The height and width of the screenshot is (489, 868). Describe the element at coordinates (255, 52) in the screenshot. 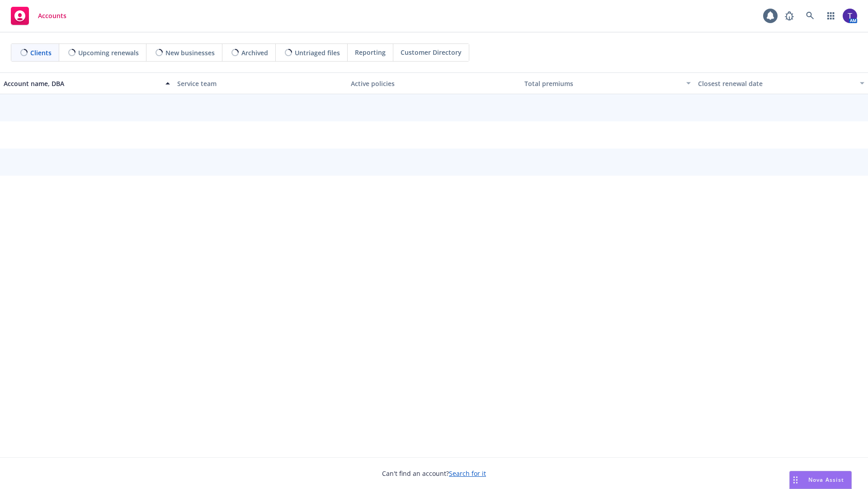

I see `span: Archived` at that location.